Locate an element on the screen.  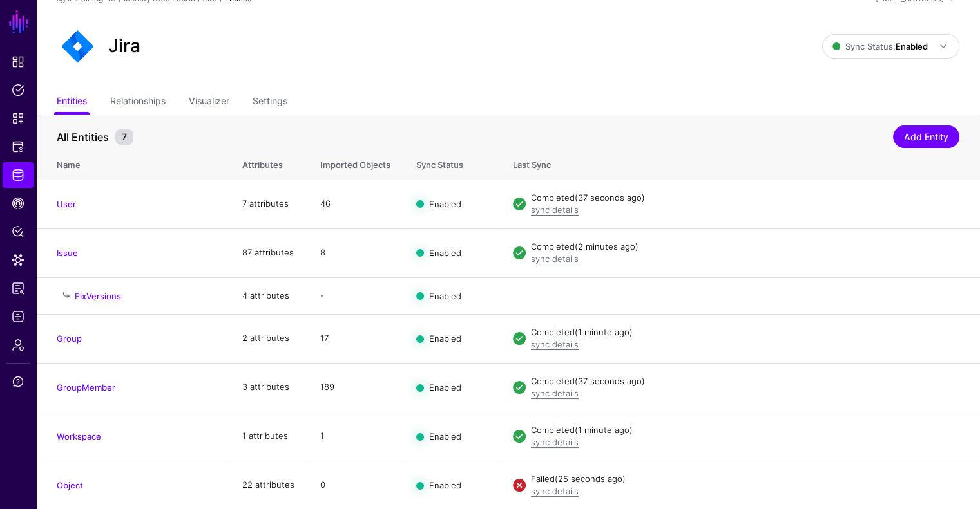
span: Admin is located at coordinates (18, 345).